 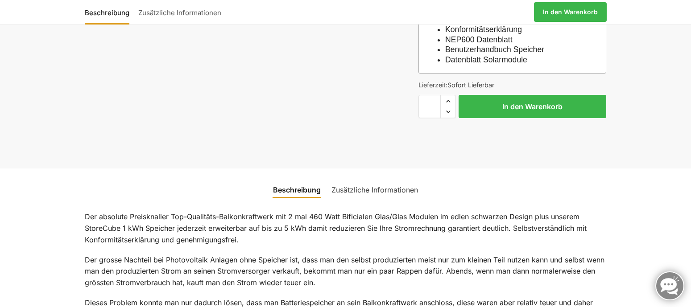 I want to click on span: Increase quantity, so click(x=448, y=101).